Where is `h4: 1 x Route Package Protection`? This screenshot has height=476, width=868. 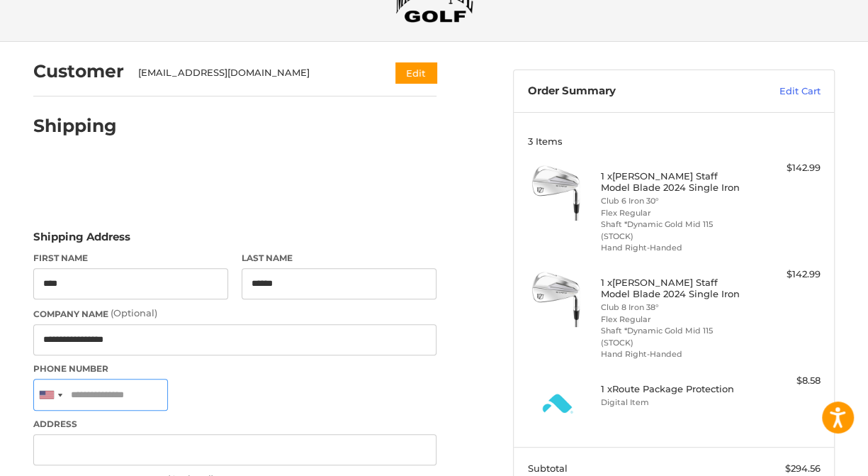
h4: 1 x Route Package Protection is located at coordinates (673, 389).